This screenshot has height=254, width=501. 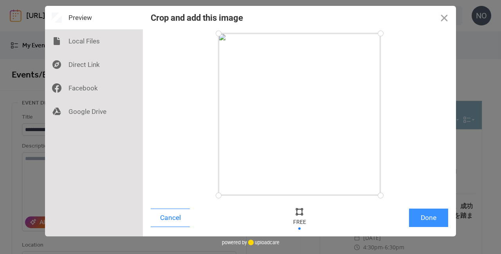 What do you see at coordinates (94, 41) in the screenshot?
I see `div: Local Files` at bounding box center [94, 41].